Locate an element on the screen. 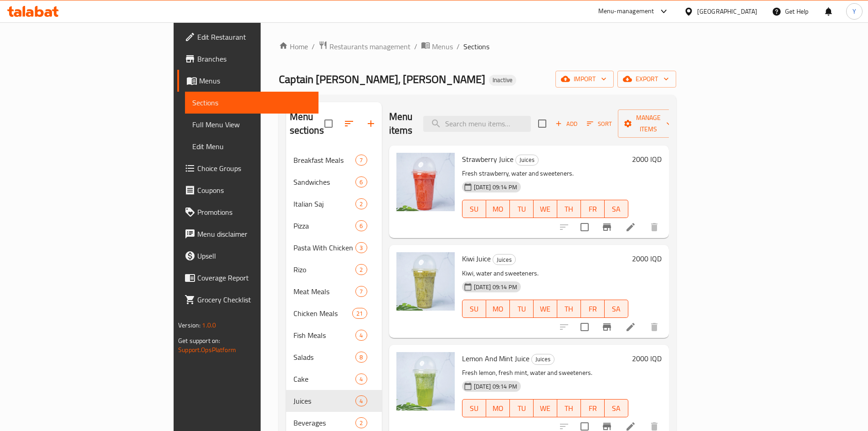  button: SU is located at coordinates (474, 408).